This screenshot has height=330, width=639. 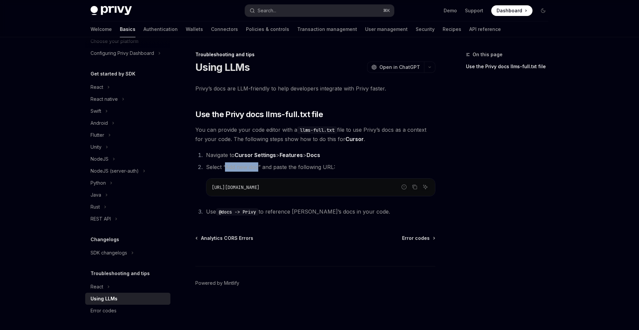 What do you see at coordinates (128, 53) in the screenshot?
I see `button: Toggle Configuring Privy Dashboard section` at bounding box center [128, 53].